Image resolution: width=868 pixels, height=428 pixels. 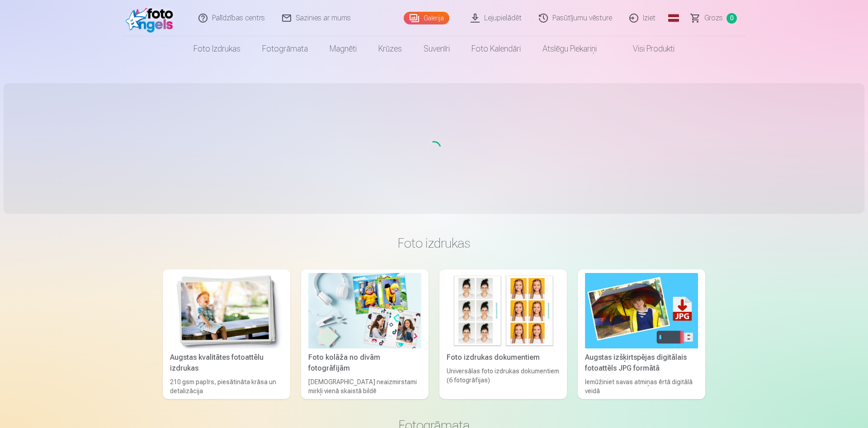 What do you see at coordinates (365, 363) in the screenshot?
I see `div: Foto kolāža no divām fotogrāfijām` at bounding box center [365, 363].